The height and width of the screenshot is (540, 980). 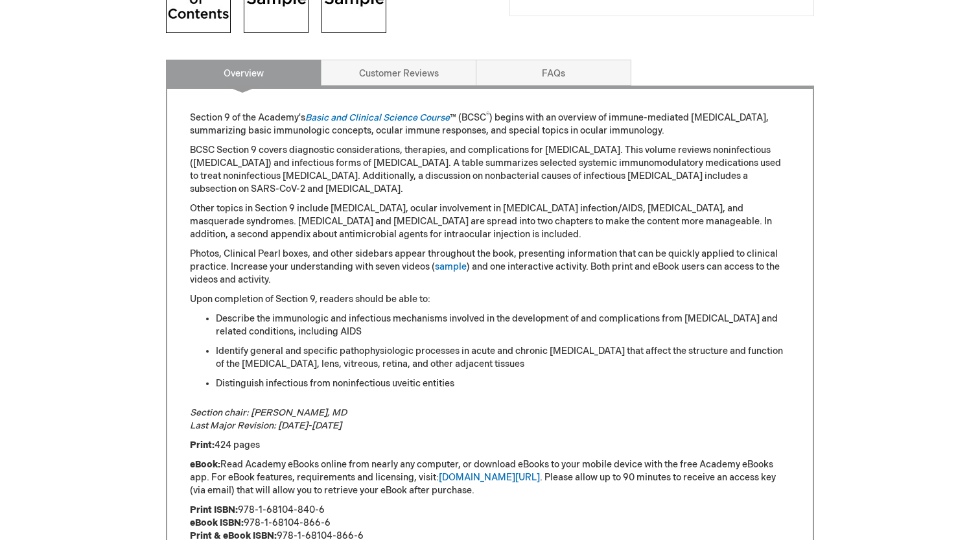 What do you see at coordinates (378, 117) in the screenshot?
I see `a: Basic and Clinical Science Course` at bounding box center [378, 117].